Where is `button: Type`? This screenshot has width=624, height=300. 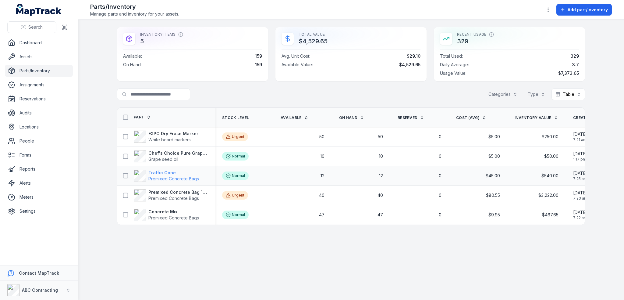
button: Type is located at coordinates (537, 94).